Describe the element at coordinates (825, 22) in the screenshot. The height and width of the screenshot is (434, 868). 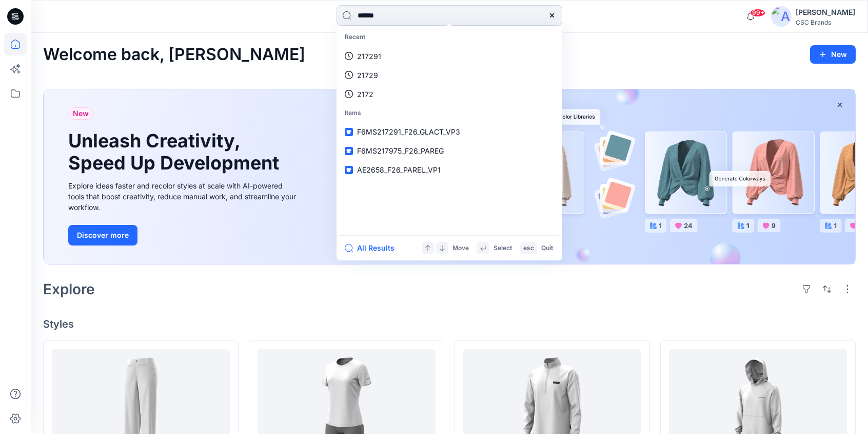
I see `div: CSC Brands` at that location.